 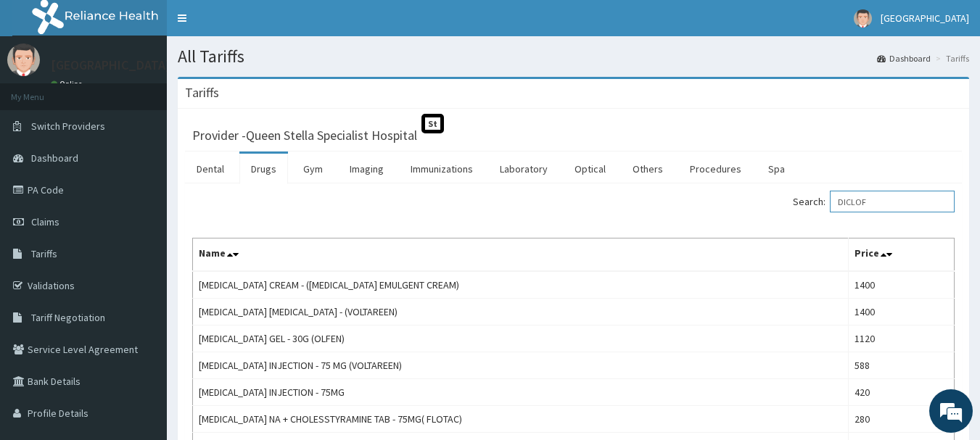 I want to click on a: Spa, so click(x=776, y=169).